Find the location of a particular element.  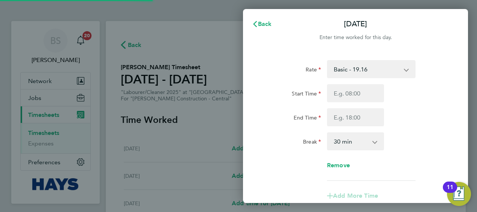

button: Back is located at coordinates (262, 24).